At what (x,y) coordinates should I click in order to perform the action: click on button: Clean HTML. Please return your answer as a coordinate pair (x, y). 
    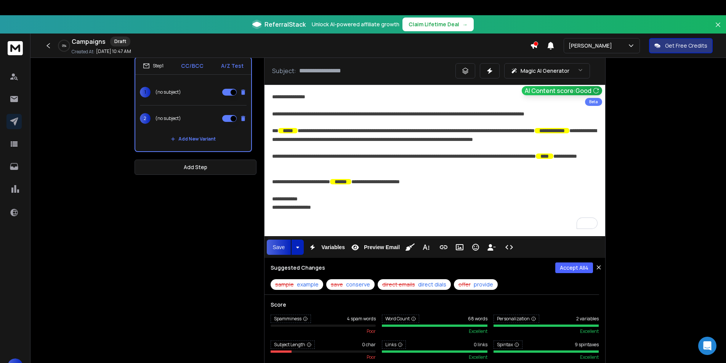
    Looking at the image, I should click on (410, 247).